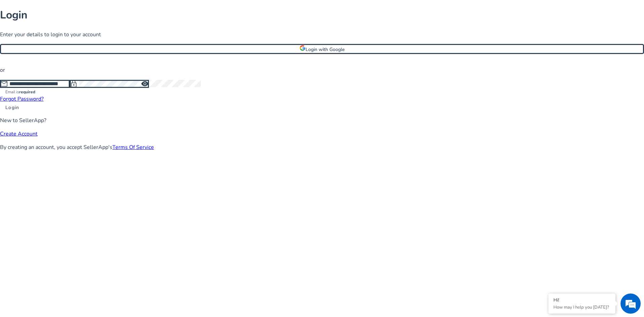 The height and width of the screenshot is (317, 644). I want to click on div: Hi!, so click(582, 300).